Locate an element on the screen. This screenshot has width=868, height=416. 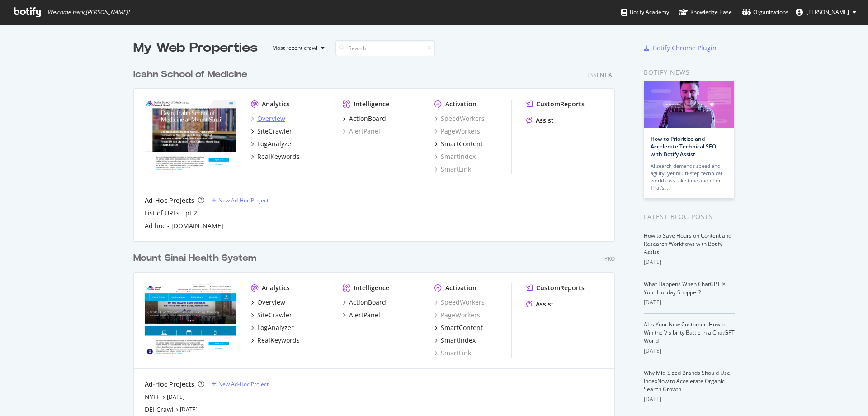
div: Botify Chrome Plugin is located at coordinates (685, 48).